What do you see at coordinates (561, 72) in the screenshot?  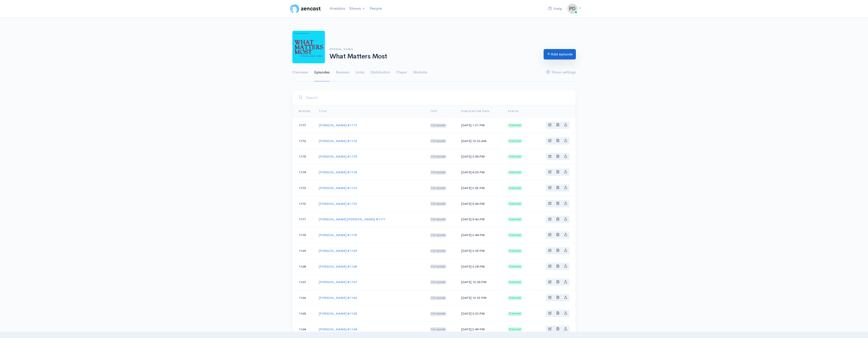 I see `a: Show settings` at bounding box center [561, 72].